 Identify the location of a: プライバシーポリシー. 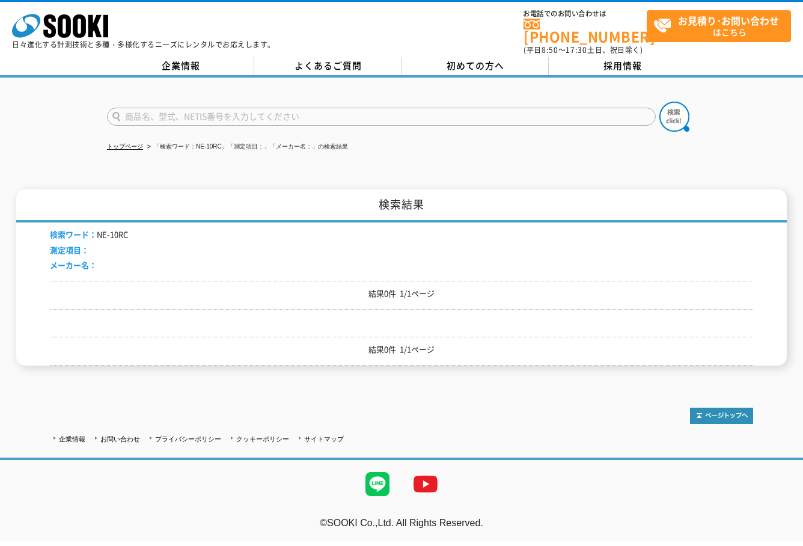
(188, 439).